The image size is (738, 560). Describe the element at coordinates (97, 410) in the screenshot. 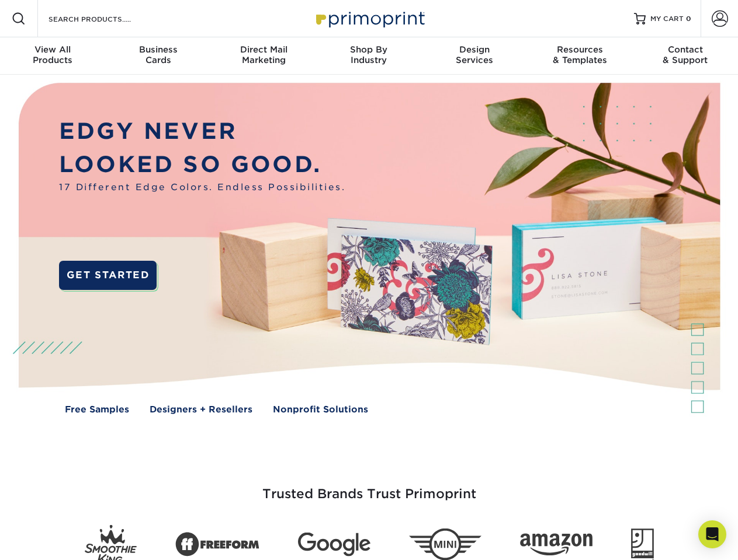

I see `a: Free Samples` at that location.